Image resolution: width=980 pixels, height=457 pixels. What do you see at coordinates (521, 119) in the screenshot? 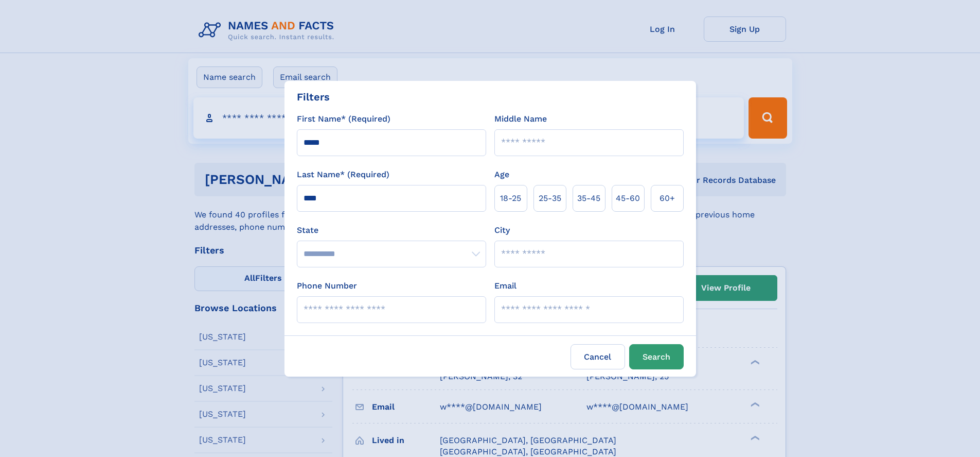
I see `label: Middle Name` at bounding box center [521, 119].